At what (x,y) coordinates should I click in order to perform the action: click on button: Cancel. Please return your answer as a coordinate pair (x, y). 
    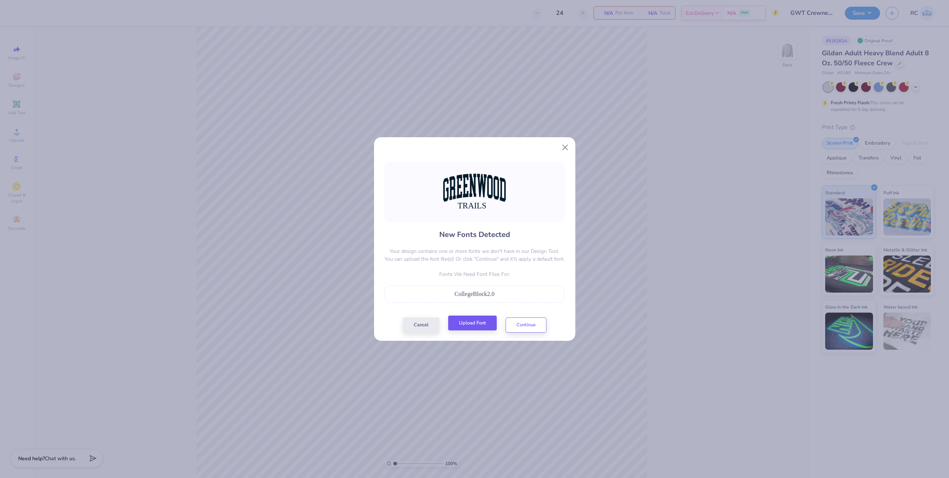
    Looking at the image, I should click on (421, 325).